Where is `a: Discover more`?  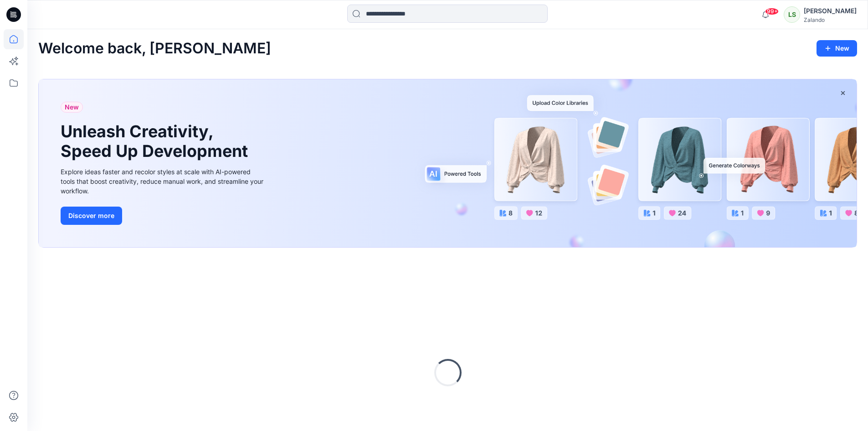
a: Discover more is located at coordinates (163, 216).